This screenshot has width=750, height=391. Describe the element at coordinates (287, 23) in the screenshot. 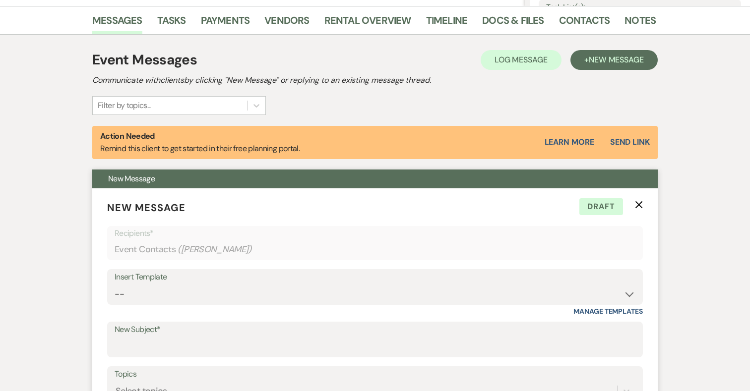

I see `a: Vendors` at that location.